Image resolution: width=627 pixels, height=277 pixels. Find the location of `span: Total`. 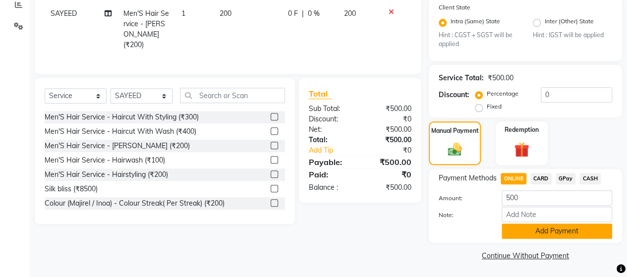

span: Total is located at coordinates (320, 94).